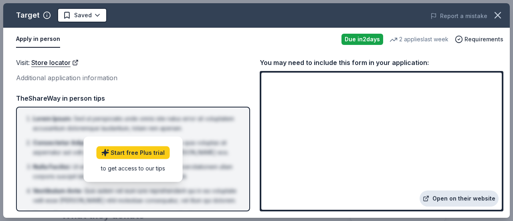  What do you see at coordinates (133, 78) in the screenshot?
I see `div: Additional application information` at bounding box center [133, 78].